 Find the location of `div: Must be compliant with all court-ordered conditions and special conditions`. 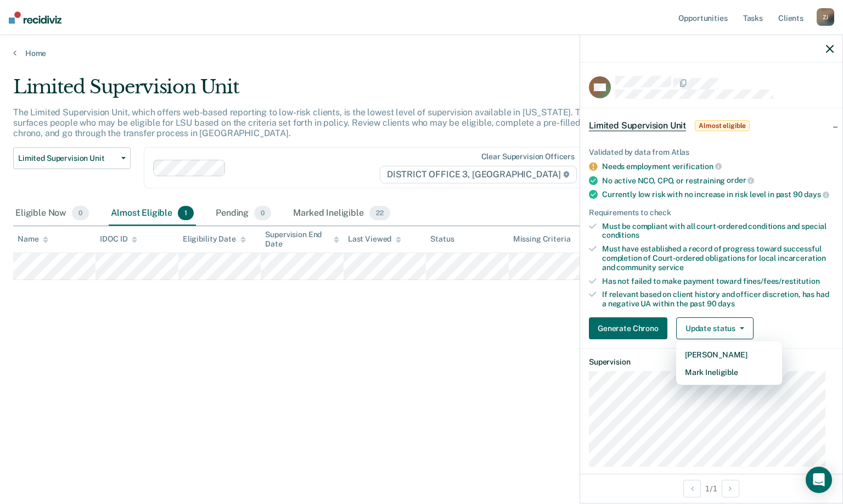

div: Must be compliant with all court-ordered conditions and special conditions is located at coordinates (718, 231).